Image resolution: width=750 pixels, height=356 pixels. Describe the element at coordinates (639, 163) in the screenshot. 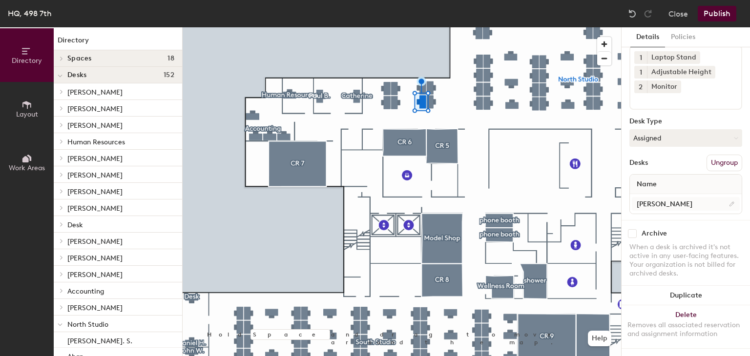

I see `div: Desks` at that location.